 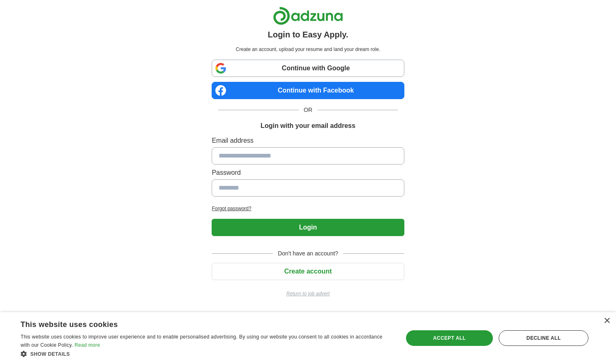 I want to click on span: Show details, so click(x=50, y=354).